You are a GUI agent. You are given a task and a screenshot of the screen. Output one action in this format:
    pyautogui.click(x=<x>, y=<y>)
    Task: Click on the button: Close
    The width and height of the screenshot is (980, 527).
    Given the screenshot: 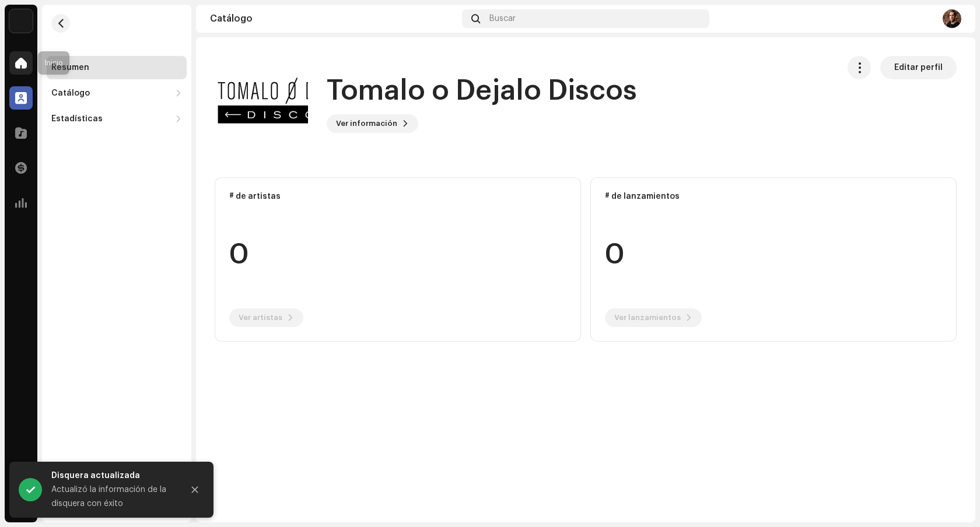 What is the action you would take?
    pyautogui.click(x=195, y=490)
    